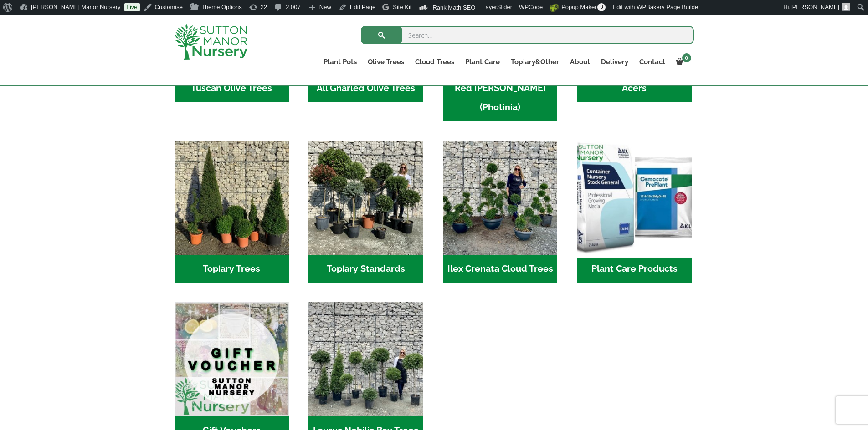 This screenshot has width=868, height=430. I want to click on img: Home - MAIN, so click(231, 359).